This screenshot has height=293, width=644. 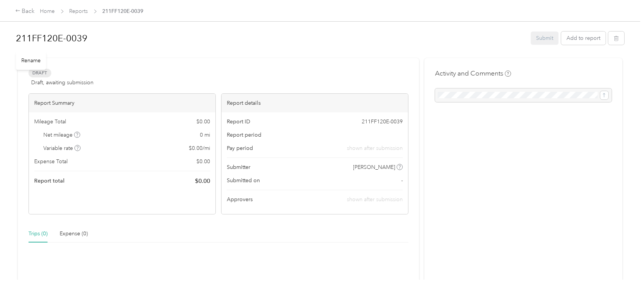 What do you see at coordinates (244, 135) in the screenshot?
I see `span: Report period` at bounding box center [244, 135].